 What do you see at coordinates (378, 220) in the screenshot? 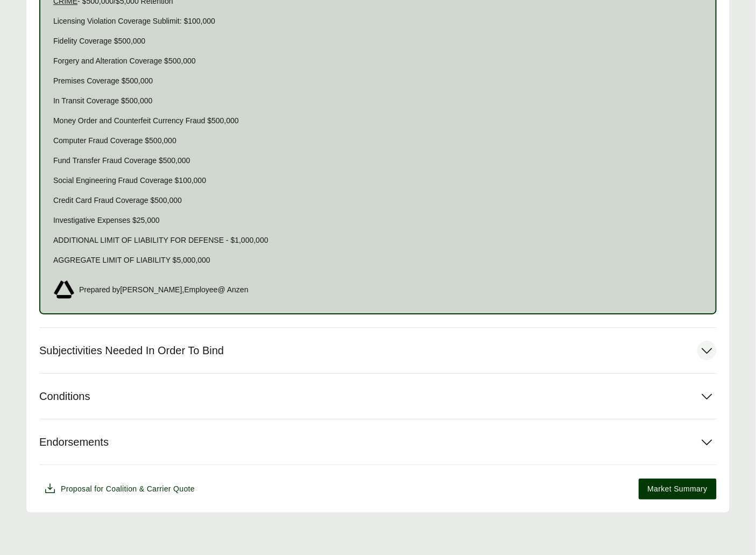
I see `p: Investigative Expenses $25,000` at bounding box center [378, 220].